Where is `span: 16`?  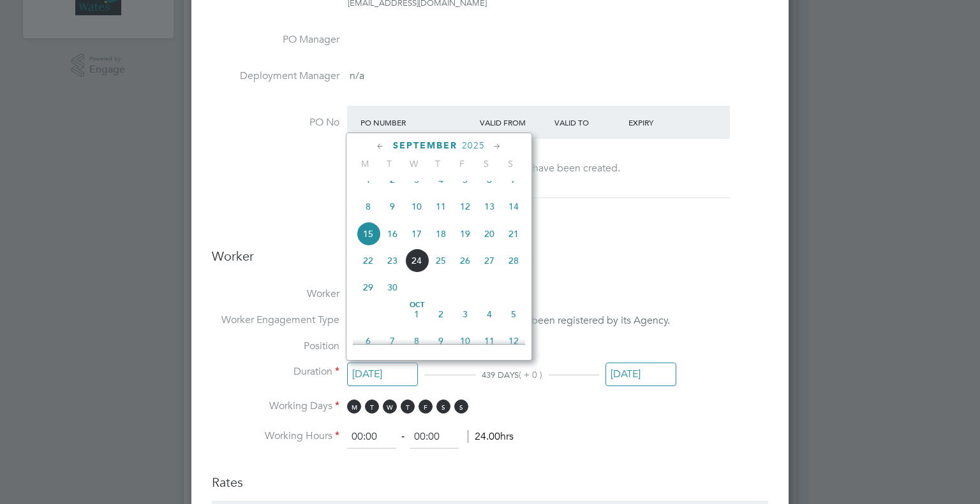 span: 16 is located at coordinates (392, 234).